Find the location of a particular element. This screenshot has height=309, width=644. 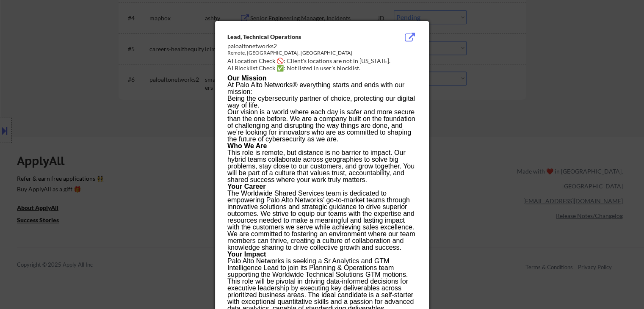

strong: Your Career is located at coordinates (246, 187).